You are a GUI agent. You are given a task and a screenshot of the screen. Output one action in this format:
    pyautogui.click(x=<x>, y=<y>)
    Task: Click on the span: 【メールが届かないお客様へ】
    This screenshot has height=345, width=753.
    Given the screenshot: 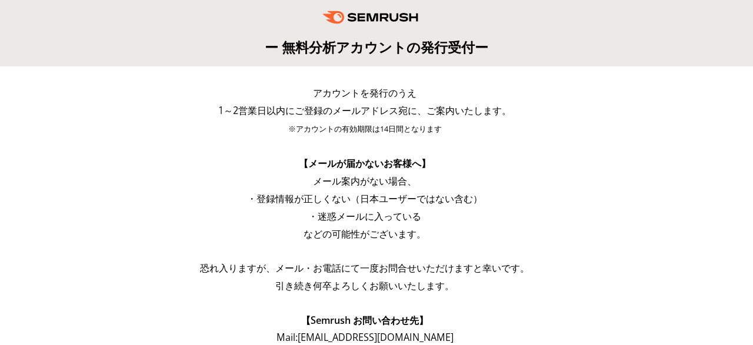 What is the action you would take?
    pyautogui.click(x=365, y=163)
    